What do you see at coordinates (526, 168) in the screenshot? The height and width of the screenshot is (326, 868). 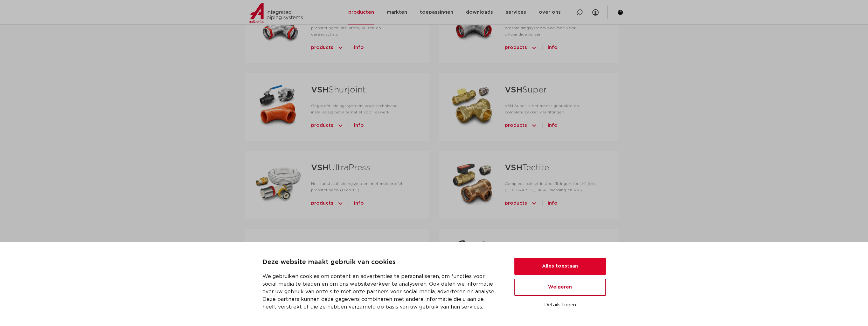 I see `a: VSHTectite` at bounding box center [526, 168].